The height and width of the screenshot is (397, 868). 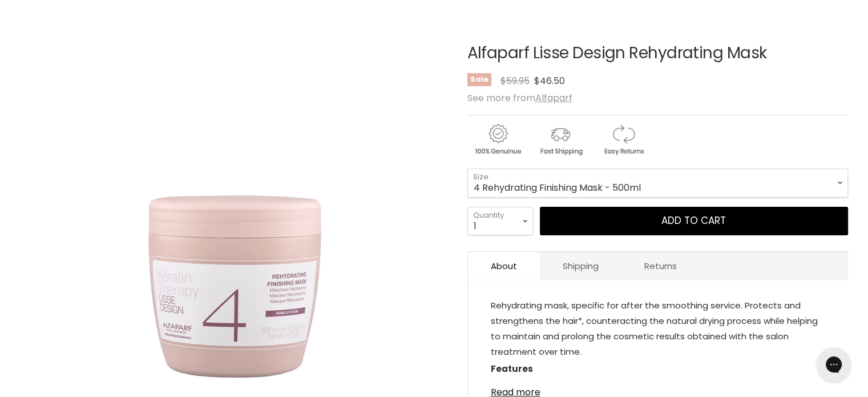 What do you see at coordinates (553, 98) in the screenshot?
I see `a: Alfaparf` at bounding box center [553, 98].